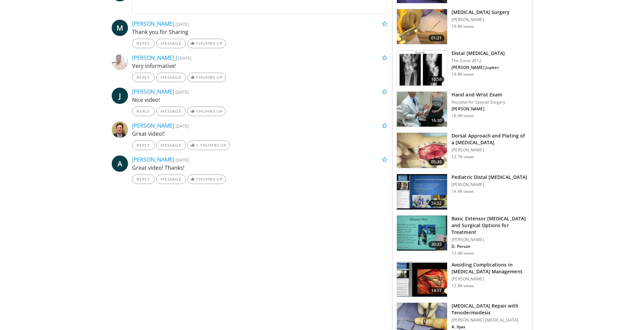  Describe the element at coordinates (436, 121) in the screenshot. I see `span: 16:30` at that location.